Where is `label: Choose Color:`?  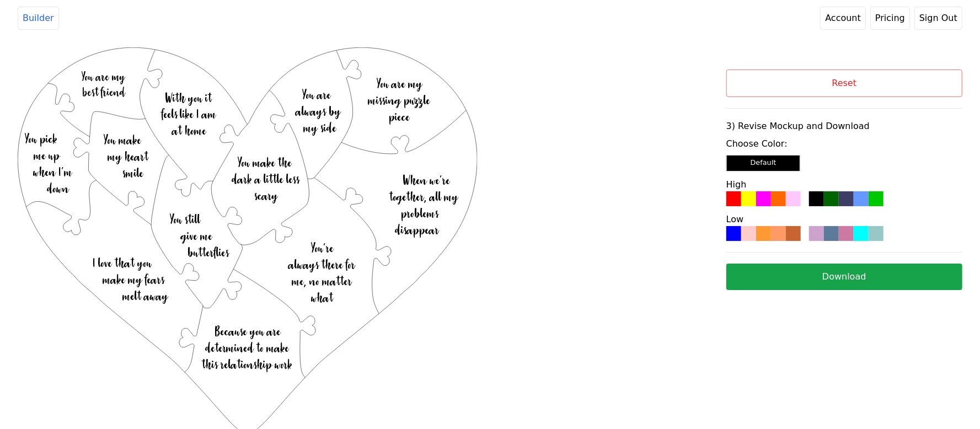 label: Choose Color: is located at coordinates (844, 144).